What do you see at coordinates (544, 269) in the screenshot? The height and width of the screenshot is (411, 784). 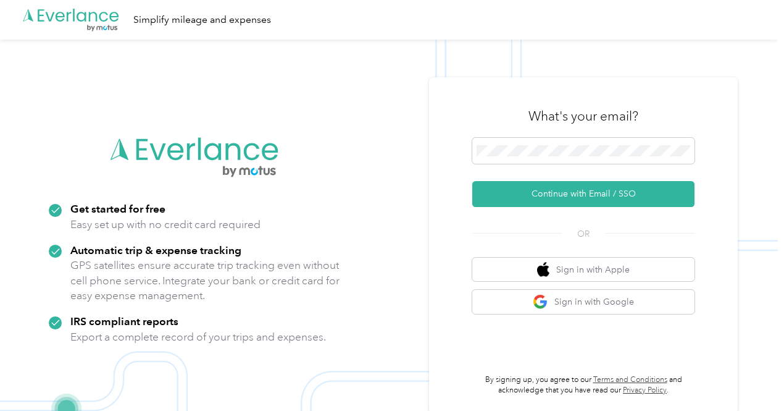 I see `img: apple logo` at bounding box center [544, 269].